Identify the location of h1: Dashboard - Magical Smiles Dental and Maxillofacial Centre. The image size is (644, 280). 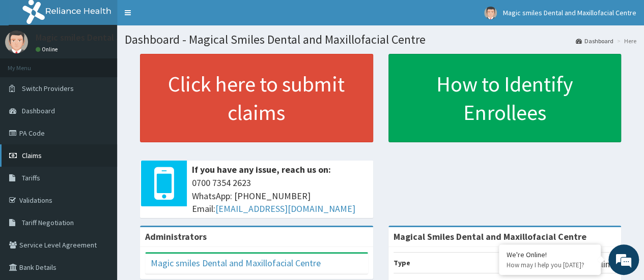
(380, 40).